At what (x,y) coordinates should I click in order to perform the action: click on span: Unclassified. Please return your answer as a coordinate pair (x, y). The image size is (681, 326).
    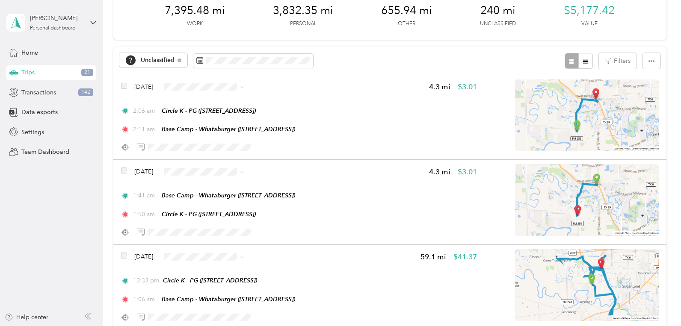
    Looking at the image, I should click on (158, 60).